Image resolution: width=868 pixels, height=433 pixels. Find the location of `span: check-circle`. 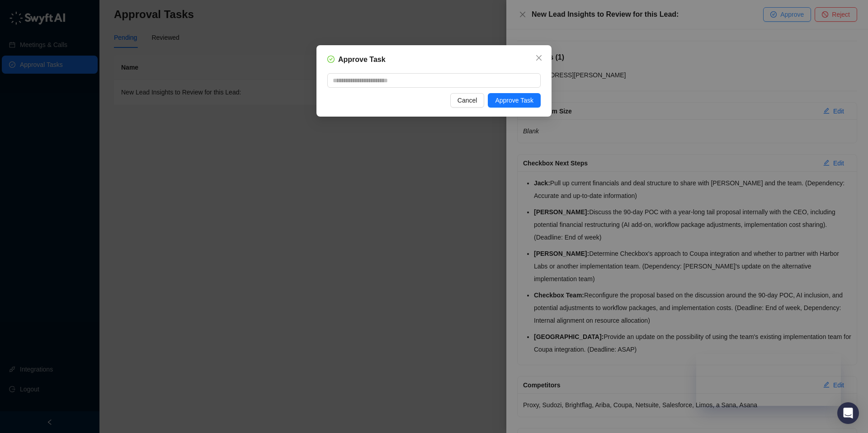

span: check-circle is located at coordinates (331, 59).